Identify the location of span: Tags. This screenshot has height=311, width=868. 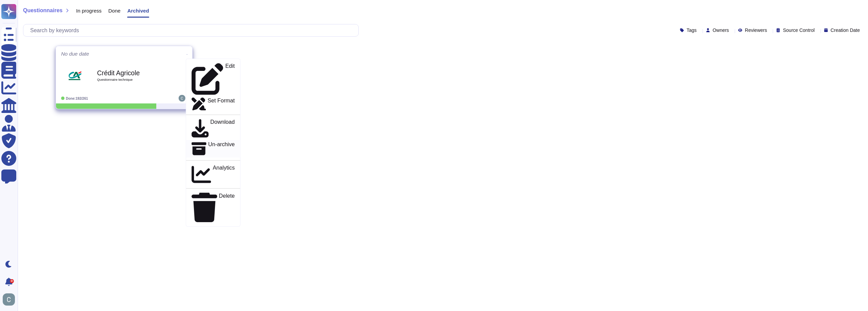
(692, 30).